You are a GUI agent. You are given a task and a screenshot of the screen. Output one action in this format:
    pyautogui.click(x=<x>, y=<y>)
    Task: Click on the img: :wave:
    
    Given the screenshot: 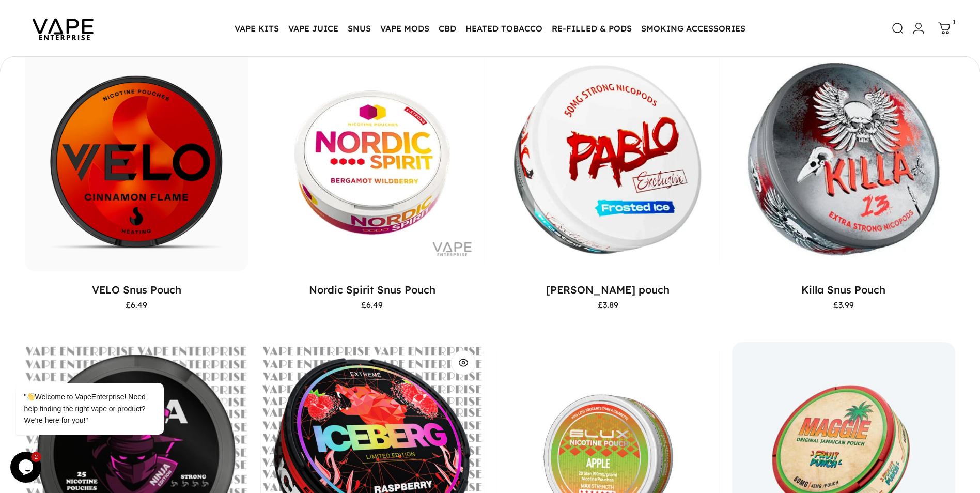 What is the action you would take?
    pyautogui.click(x=21, y=108)
    